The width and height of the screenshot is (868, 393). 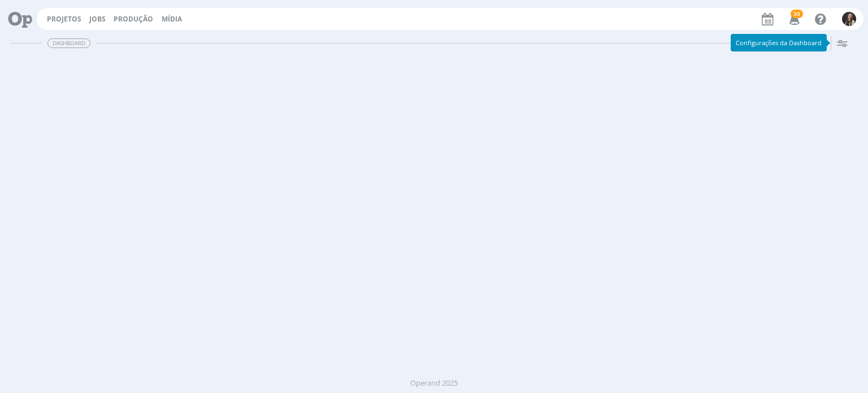 What do you see at coordinates (797, 14) in the screenshot?
I see `span: 30` at bounding box center [797, 14].